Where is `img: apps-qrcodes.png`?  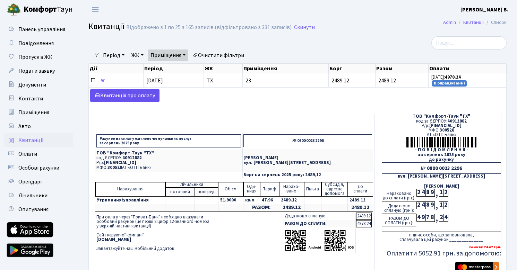
img: apps-qrcodes.png is located at coordinates (319, 241).